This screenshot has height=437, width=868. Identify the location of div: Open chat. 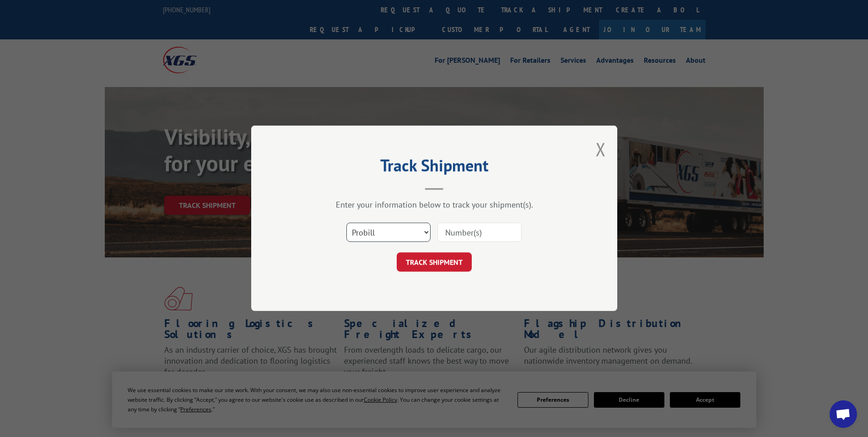
(844, 414).